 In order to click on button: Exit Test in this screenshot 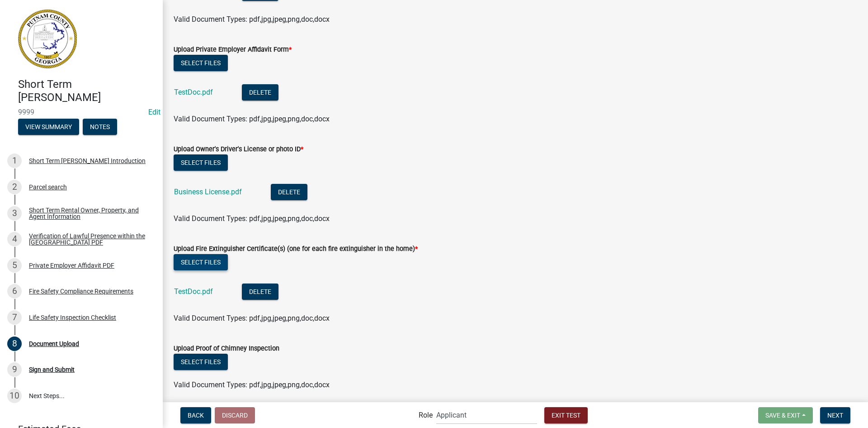, I will do `click(566, 415)`.